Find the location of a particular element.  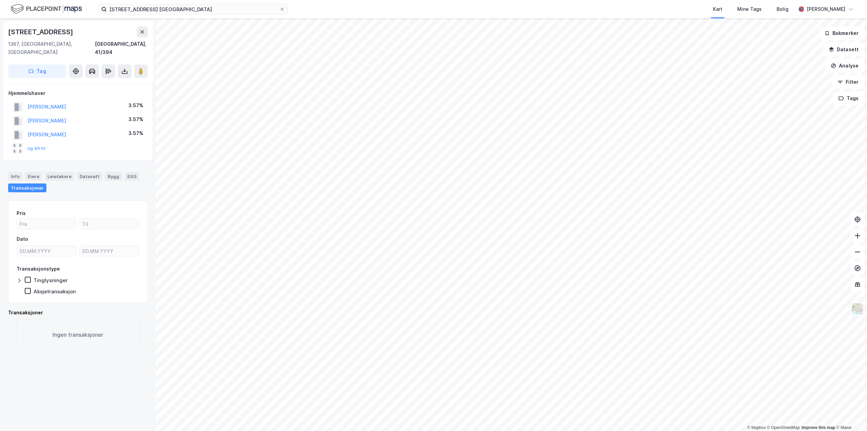

a: Mapbox is located at coordinates (757, 427).